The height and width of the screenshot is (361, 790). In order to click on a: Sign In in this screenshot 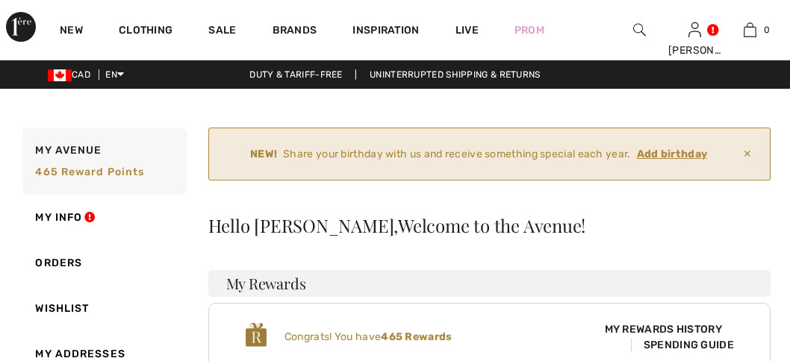, I will do `click(695, 29)`.